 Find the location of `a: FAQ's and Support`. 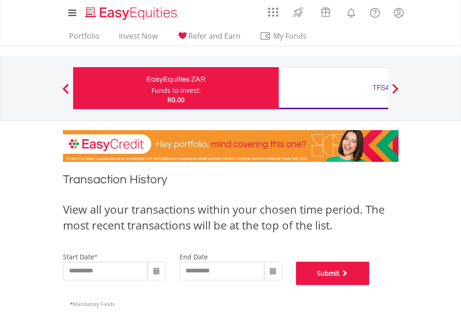

a: FAQ's and Support is located at coordinates (375, 12).